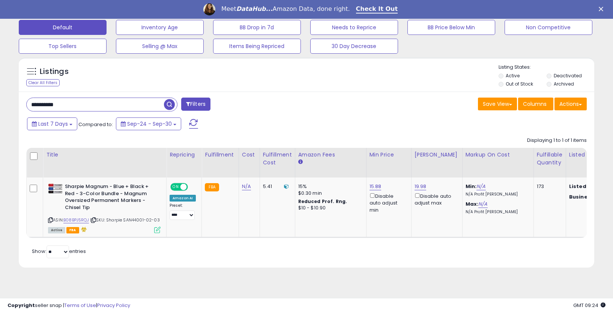 The image size is (613, 313). Describe the element at coordinates (114, 305) in the screenshot. I see `a: Privacy Policy` at that location.